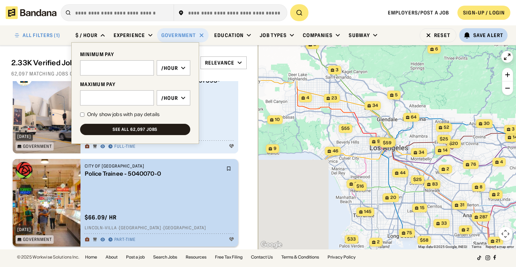 The width and height of the screenshot is (516, 267). What do you see at coordinates (123, 115) in the screenshot?
I see `div: Only show jobs with pay details` at bounding box center [123, 115].